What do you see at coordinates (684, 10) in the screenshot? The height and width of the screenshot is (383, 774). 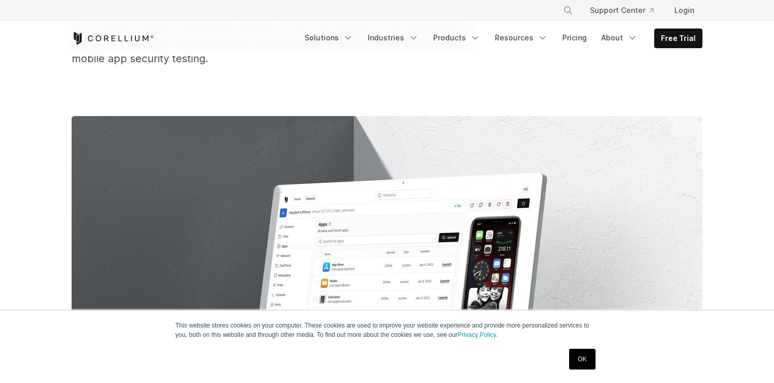 I see `a: Login` at bounding box center [684, 10].